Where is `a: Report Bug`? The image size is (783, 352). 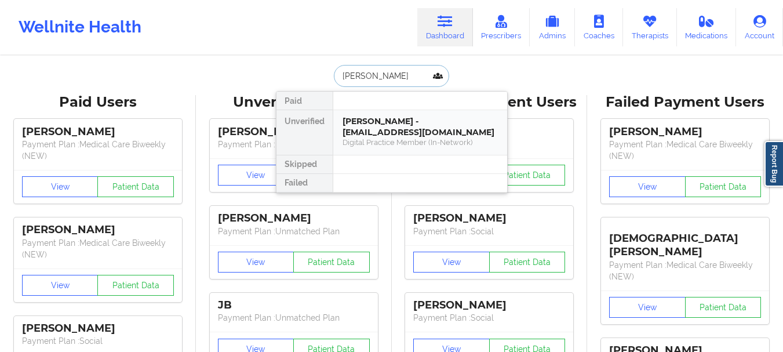 a: Report Bug is located at coordinates (773, 163).